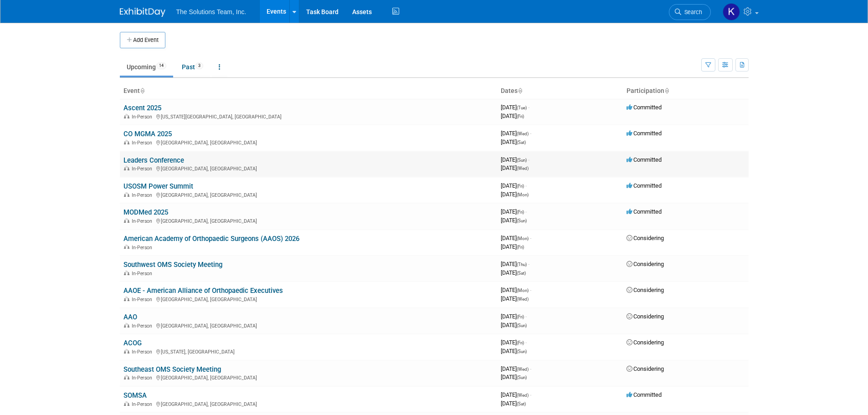  What do you see at coordinates (521, 221) in the screenshot?
I see `span: (Sun)` at bounding box center [521, 221].